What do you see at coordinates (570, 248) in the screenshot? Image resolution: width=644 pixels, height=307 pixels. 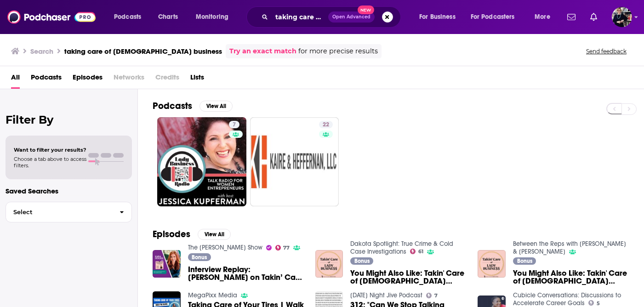 I see `a: Between the Reps with Brooke Ence & Jeanna Cianciarulo` at bounding box center [570, 248].